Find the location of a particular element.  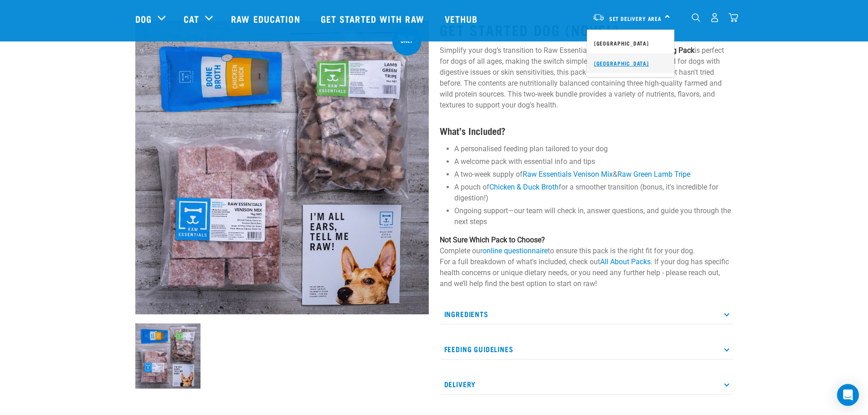

p: Feeding Guidelines is located at coordinates (587, 349).